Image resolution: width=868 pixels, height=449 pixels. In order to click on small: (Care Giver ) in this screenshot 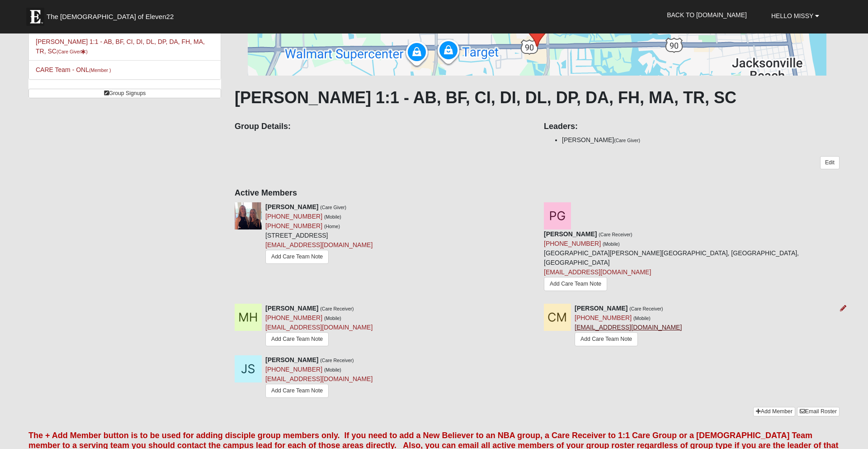, I will do `click(72, 51)`.